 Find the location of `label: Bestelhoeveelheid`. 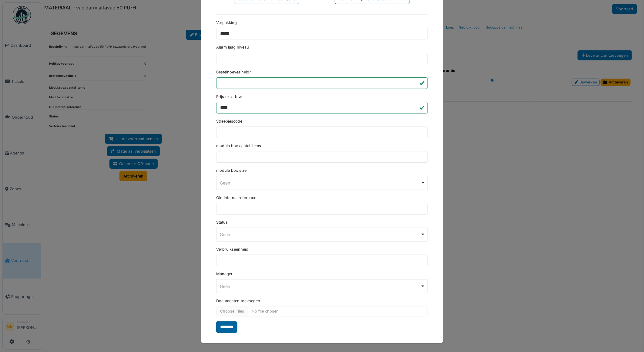

label: Bestelhoeveelheid is located at coordinates (234, 71).